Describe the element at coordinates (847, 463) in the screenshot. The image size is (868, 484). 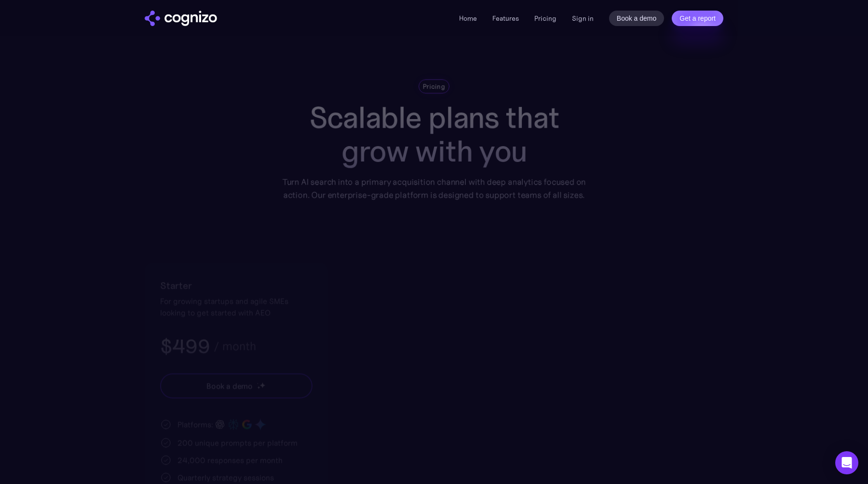
I see `div: Open Intercom Messenger` at that location.